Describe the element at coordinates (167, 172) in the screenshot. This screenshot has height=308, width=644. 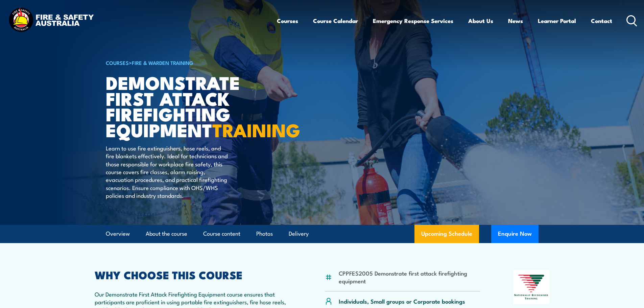
I see `p: Learn to use fire extinguishers, hose reels, and fire blankets effectively. Ideal for technicians...` at that location.